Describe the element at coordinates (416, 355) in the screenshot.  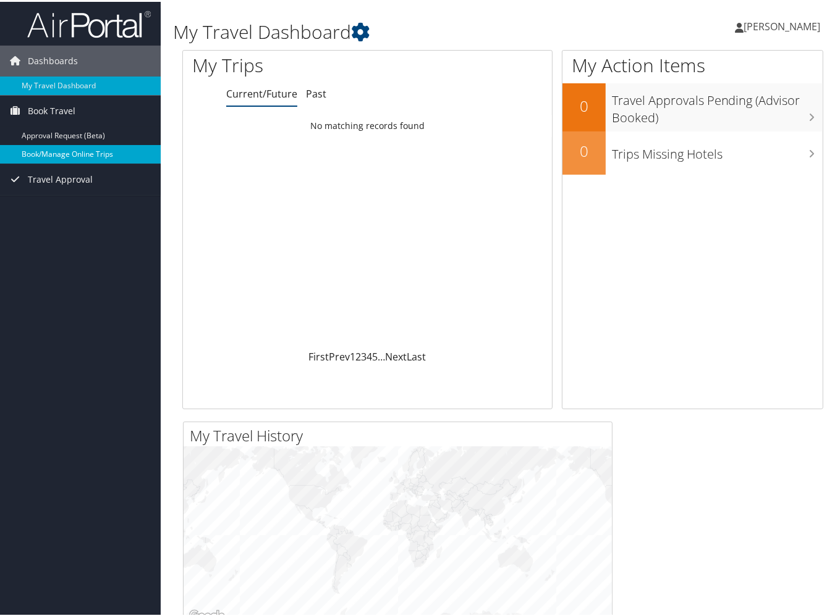
I see `a: Last` at that location.